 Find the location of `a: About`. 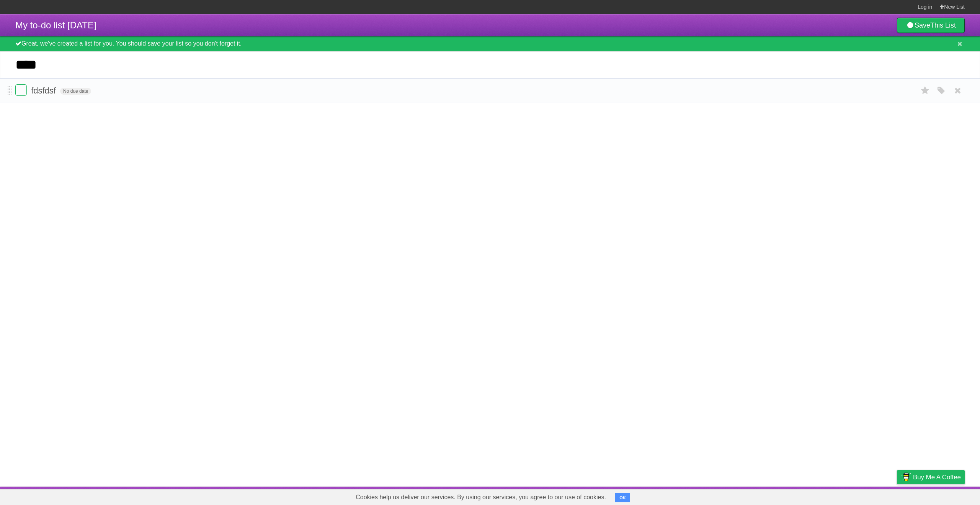

a: About is located at coordinates (804, 496).